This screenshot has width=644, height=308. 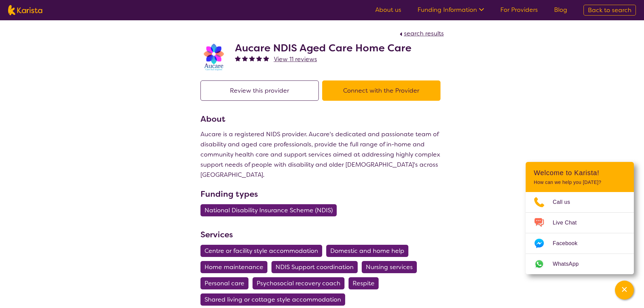 I want to click on a: Psychosocial recovery coach, so click(x=301, y=283).